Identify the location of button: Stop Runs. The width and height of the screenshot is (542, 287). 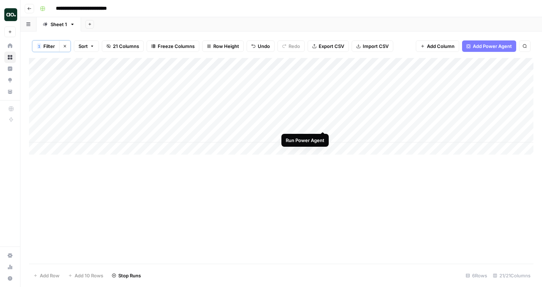
(126, 276).